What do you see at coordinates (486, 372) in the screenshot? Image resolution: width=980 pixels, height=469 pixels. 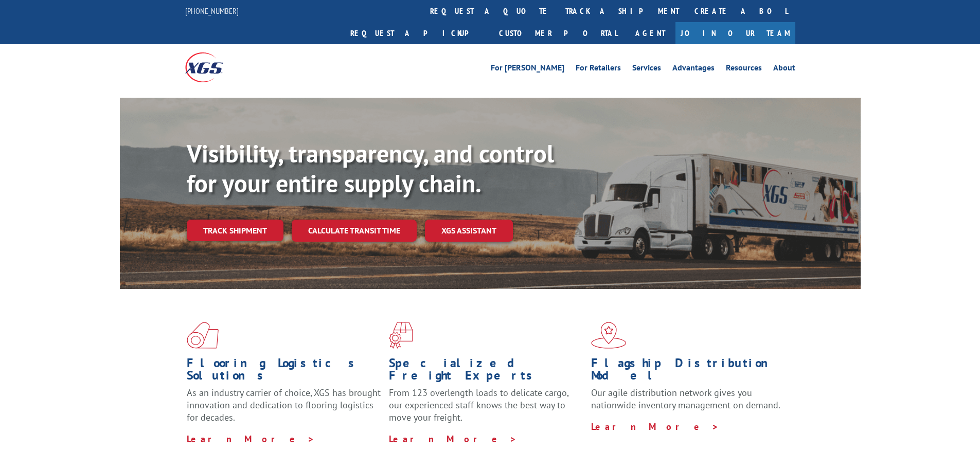 I see `h1: Specialized Freight Experts` at bounding box center [486, 372].